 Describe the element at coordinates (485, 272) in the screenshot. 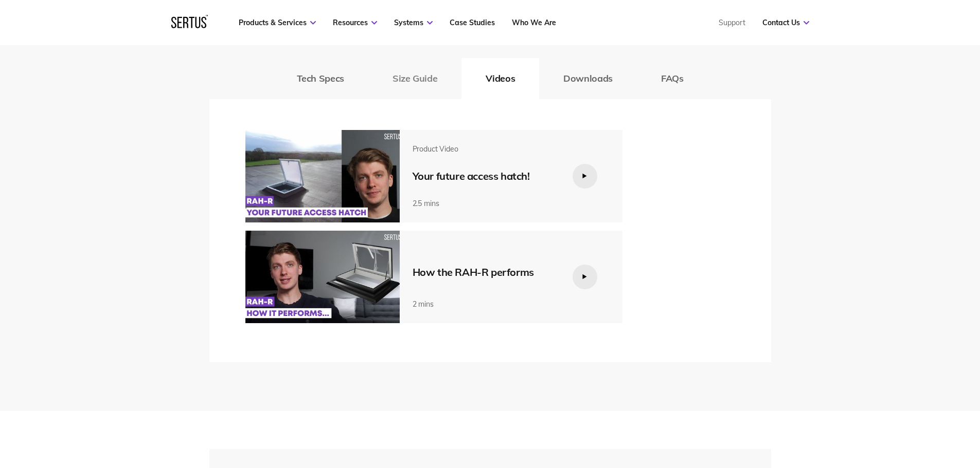

I see `div: How the RAH-R performs` at that location.